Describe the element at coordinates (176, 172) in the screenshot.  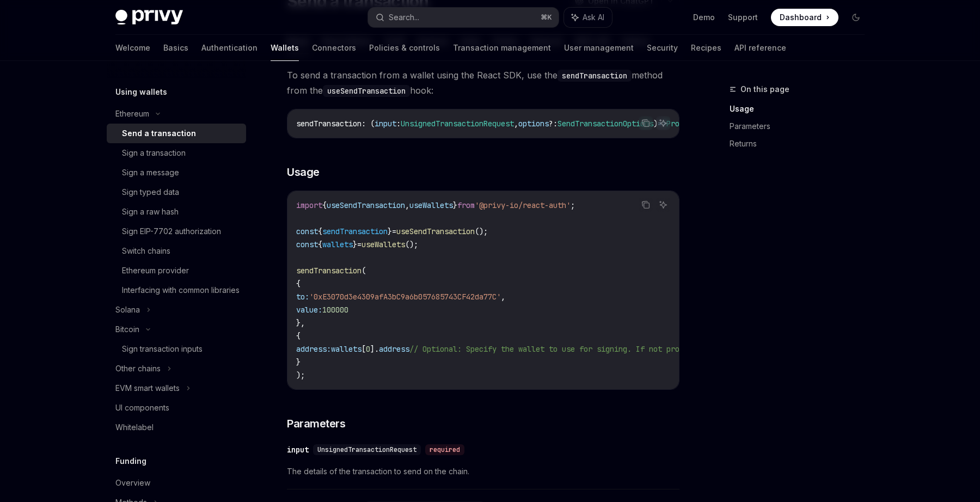
I see `a: Sign a message` at that location.